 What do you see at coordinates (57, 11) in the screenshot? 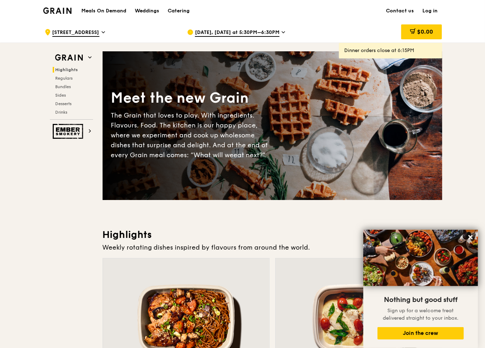
I see `img: Grain` at bounding box center [57, 11].